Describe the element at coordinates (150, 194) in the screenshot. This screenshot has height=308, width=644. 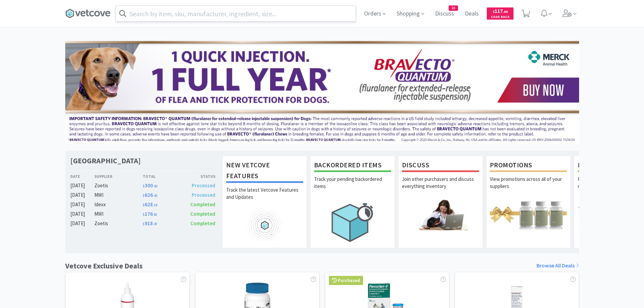
I see `span: 626` at that location.